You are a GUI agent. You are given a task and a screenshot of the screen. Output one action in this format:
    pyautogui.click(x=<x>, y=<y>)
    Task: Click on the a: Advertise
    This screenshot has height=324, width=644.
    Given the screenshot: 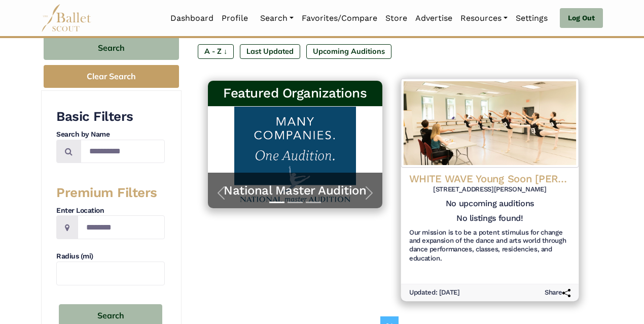 What is the action you would take?
    pyautogui.click(x=434, y=18)
    